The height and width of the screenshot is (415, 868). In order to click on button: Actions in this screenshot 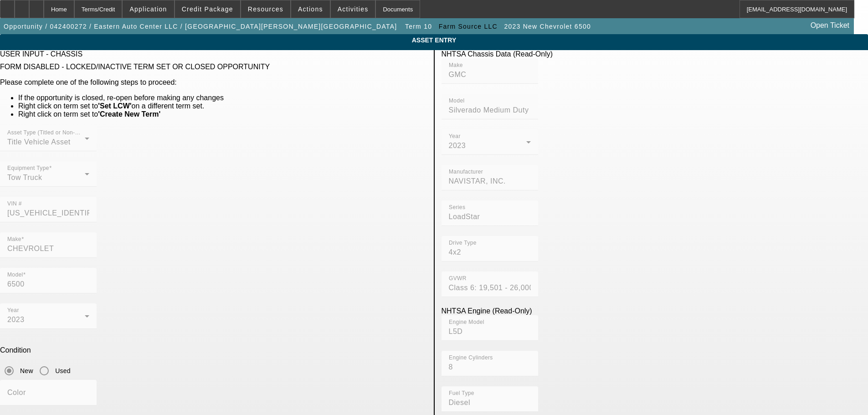, I will do `click(310, 9)`.